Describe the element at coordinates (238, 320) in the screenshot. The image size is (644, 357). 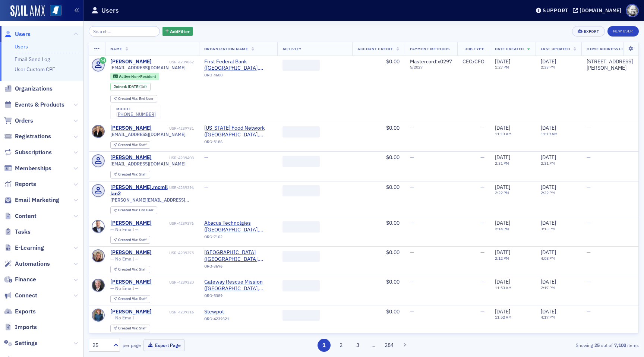
I see `div: ORG-4239321` at that location.